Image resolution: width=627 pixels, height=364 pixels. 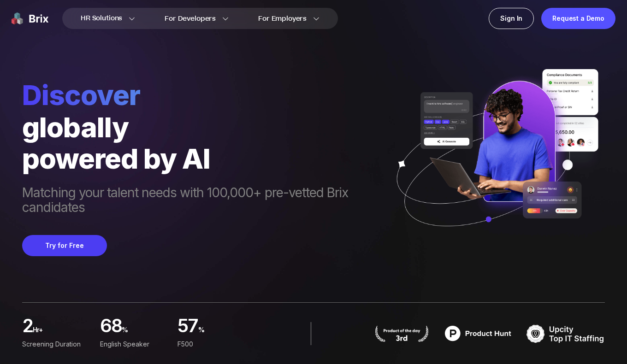 I want to click on img: ai generate, so click(x=495, y=157).